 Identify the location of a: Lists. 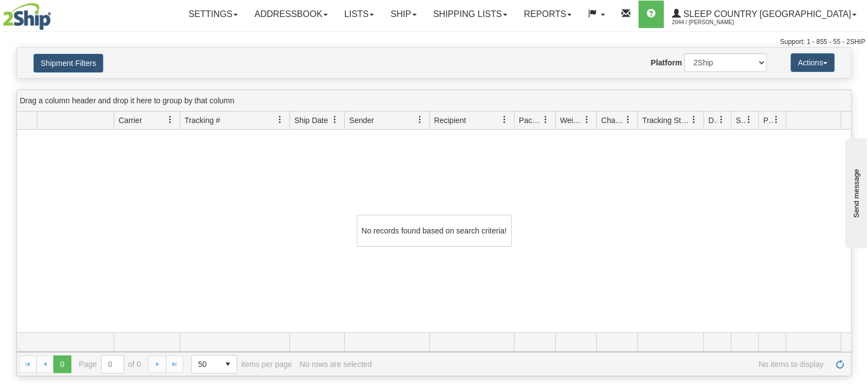
(359, 14).